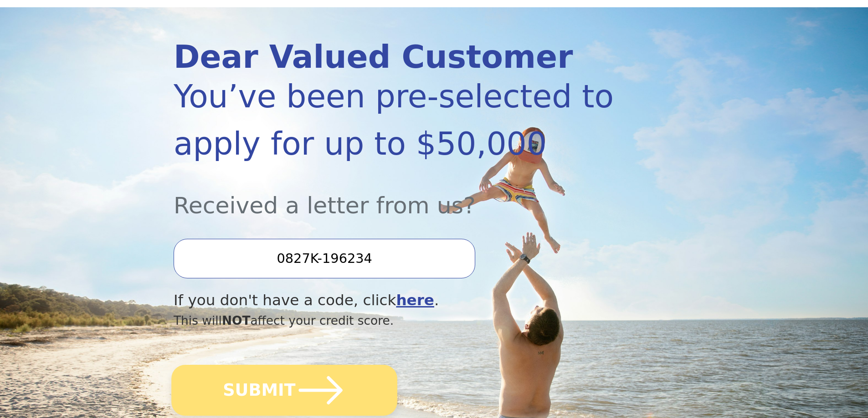  What do you see at coordinates (415, 301) in the screenshot?
I see `a: here` at bounding box center [415, 301].